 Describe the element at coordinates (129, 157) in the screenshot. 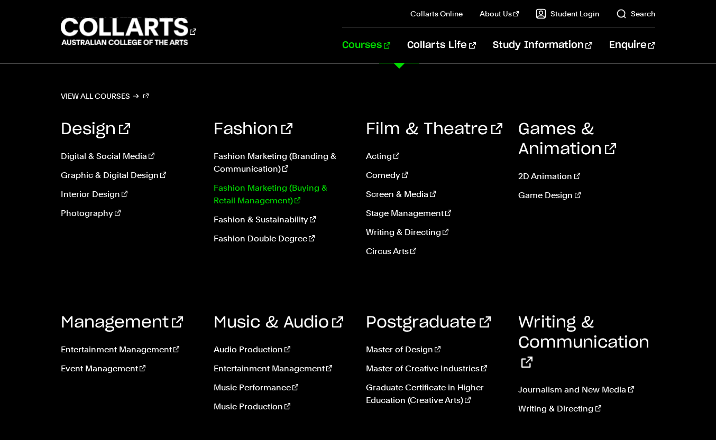

I see `a: Digital & Social Media` at that location.